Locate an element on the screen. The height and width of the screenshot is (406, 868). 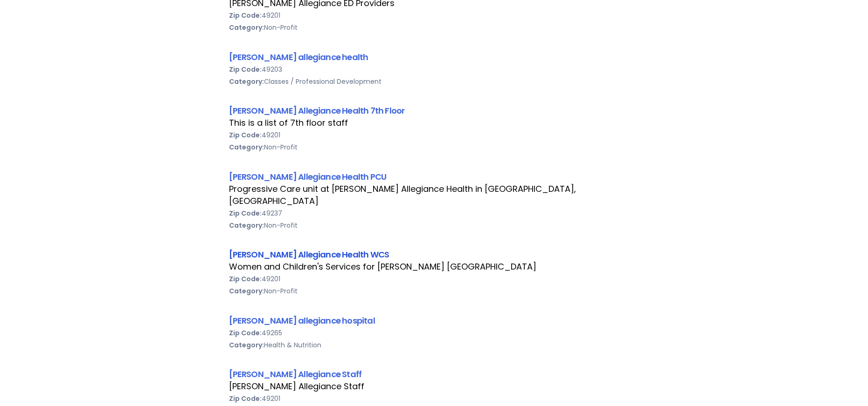
div: Health & Nutrition is located at coordinates (434, 346).